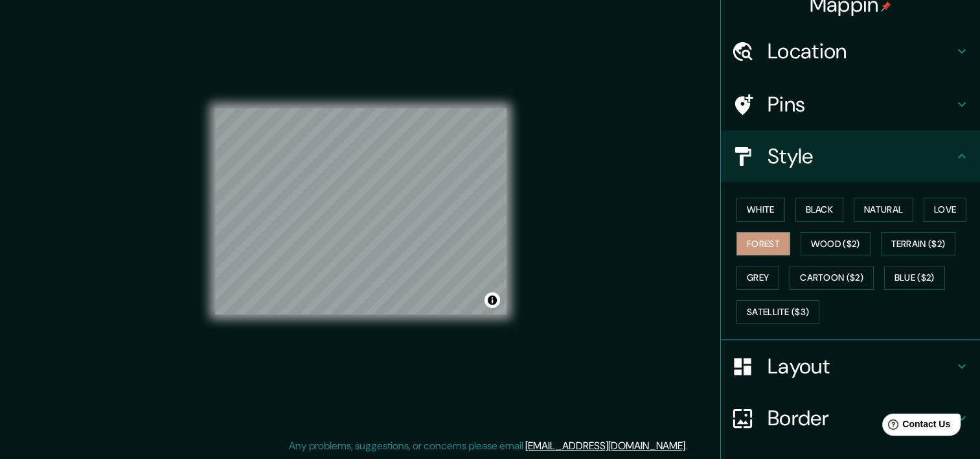  I want to click on button: Forest, so click(763, 243).